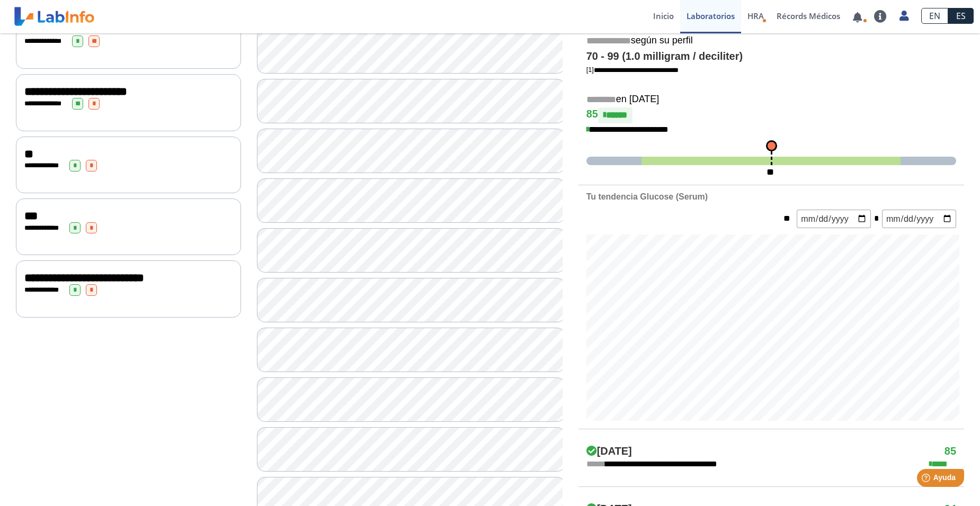 Image resolution: width=980 pixels, height=506 pixels. What do you see at coordinates (771, 41) in the screenshot?
I see `h5: según su perfil` at bounding box center [771, 41].